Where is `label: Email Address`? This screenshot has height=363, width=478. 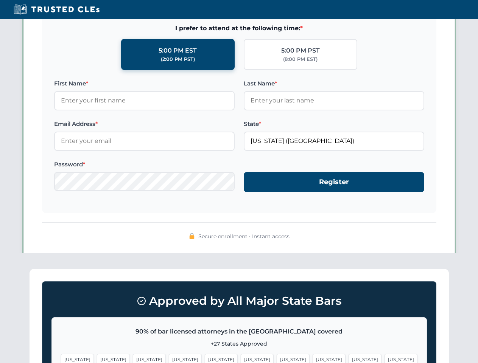 label: Email Address is located at coordinates (144, 124).